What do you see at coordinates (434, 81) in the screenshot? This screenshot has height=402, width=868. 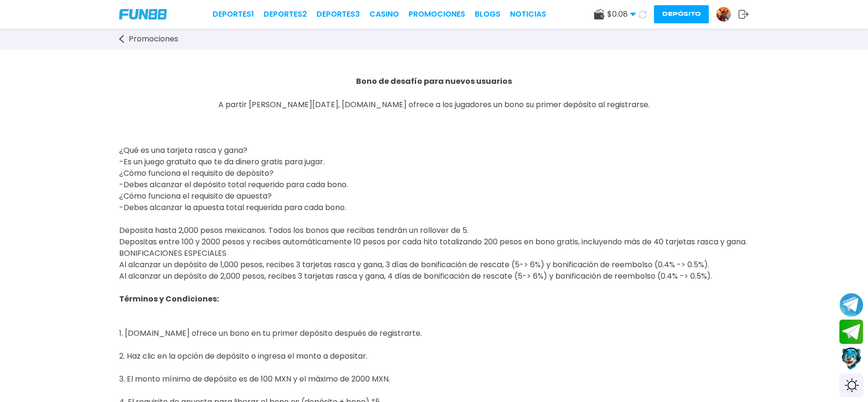 I see `strong: Bono de desafío para nuevos usuarios` at bounding box center [434, 81].